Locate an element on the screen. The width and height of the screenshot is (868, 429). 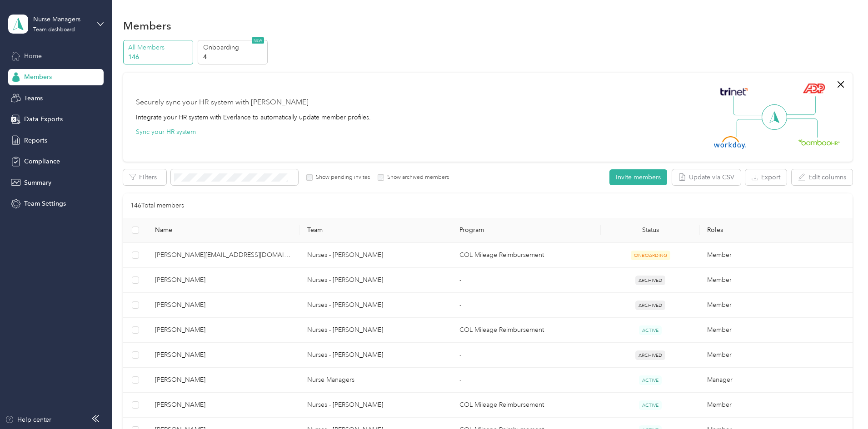
label: Show pending invites is located at coordinates (342, 178).